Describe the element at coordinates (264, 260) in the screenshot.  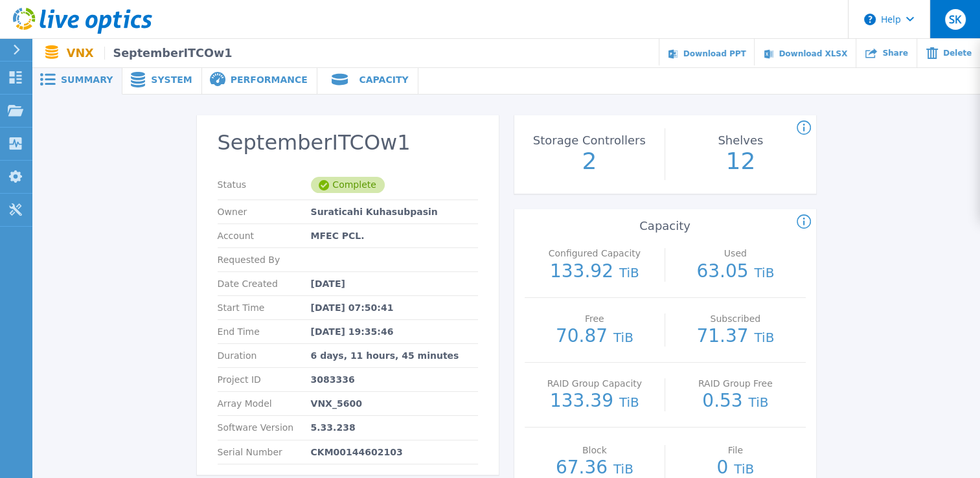
I see `p: Requested By` at that location.